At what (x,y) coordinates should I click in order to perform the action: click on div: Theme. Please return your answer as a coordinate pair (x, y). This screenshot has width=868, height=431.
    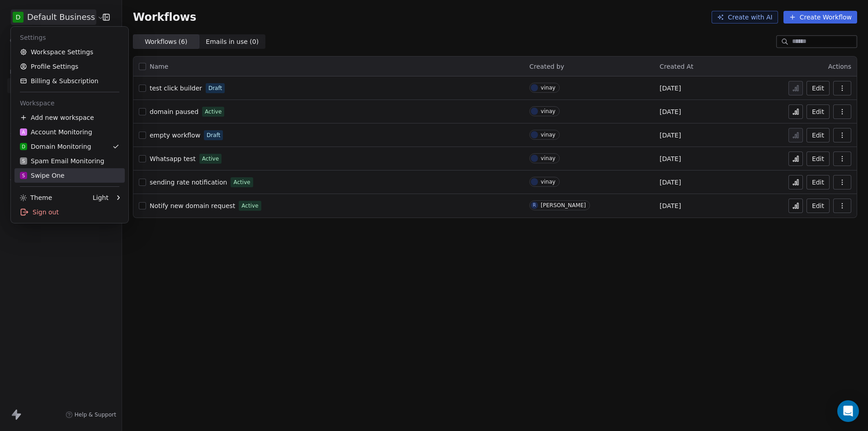
    Looking at the image, I should click on (36, 198).